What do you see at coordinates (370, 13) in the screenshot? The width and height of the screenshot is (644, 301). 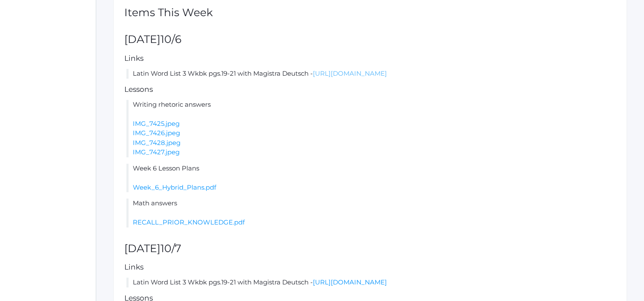 I see `h2: Items This Week` at bounding box center [370, 13].